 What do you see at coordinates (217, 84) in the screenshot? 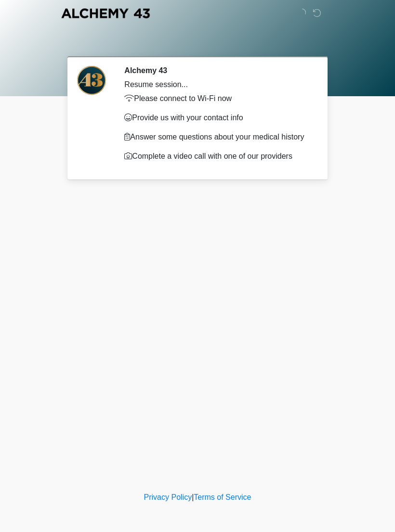
I see `div: Resume session...` at bounding box center [217, 84].